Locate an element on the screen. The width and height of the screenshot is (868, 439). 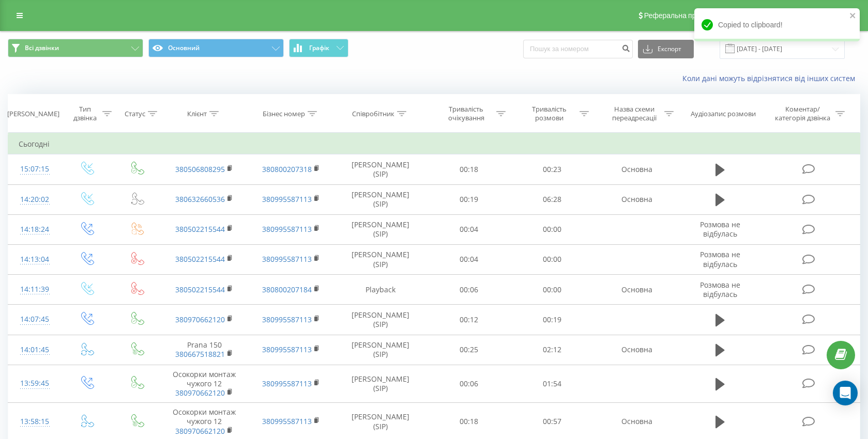
td: 00:23 is located at coordinates (552, 170).